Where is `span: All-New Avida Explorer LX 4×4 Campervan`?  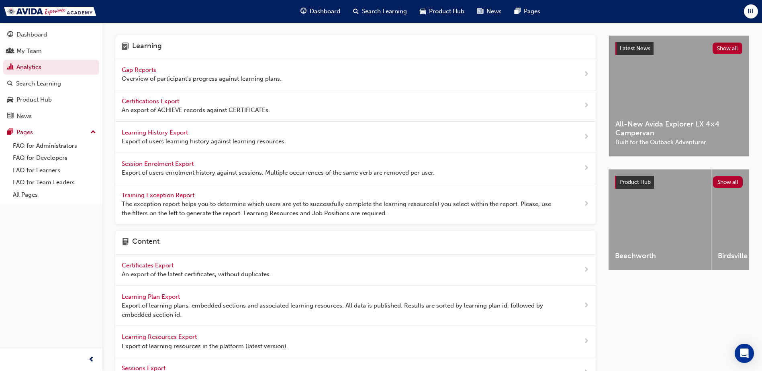
span: All-New Avida Explorer LX 4×4 Campervan is located at coordinates (679, 129).